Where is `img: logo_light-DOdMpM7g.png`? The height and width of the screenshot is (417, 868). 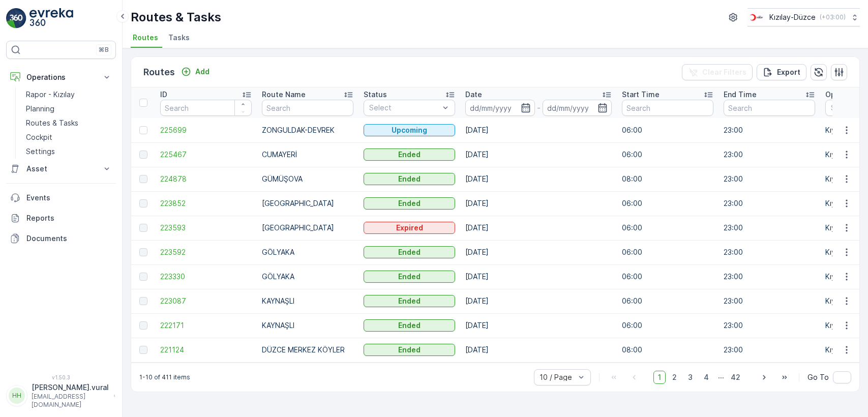
img: logo_light-DOdMpM7g.png is located at coordinates (51, 18).